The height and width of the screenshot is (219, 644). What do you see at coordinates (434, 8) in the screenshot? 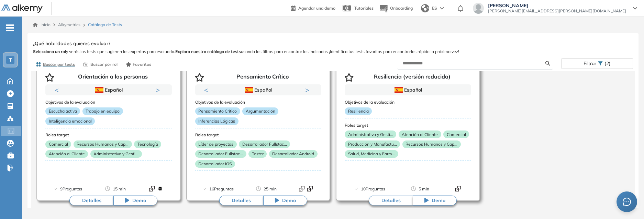
I see `span: ES` at bounding box center [434, 8].